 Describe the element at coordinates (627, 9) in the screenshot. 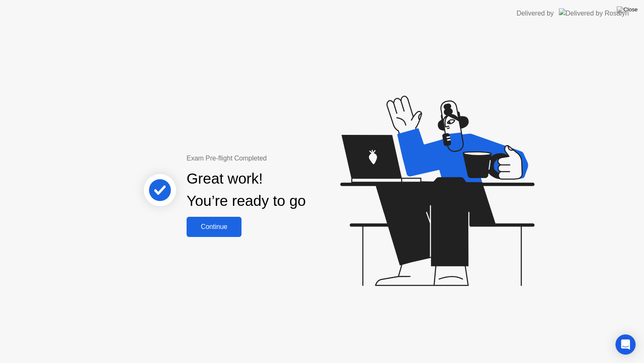

I see `img: Close` at that location.